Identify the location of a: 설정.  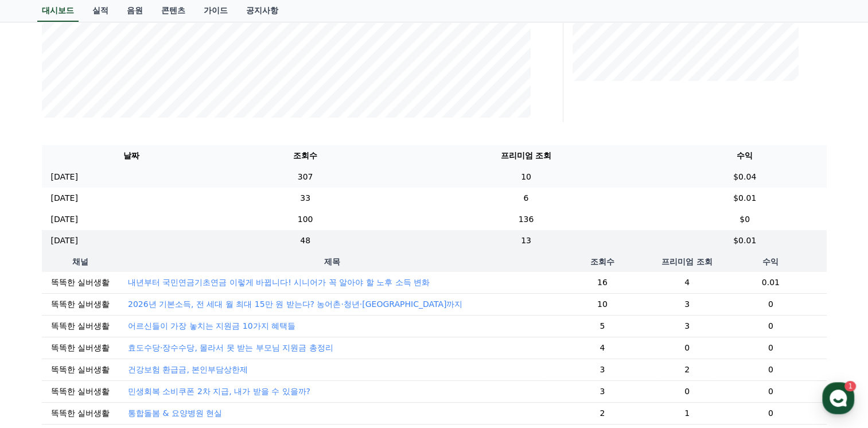
(184, 347).